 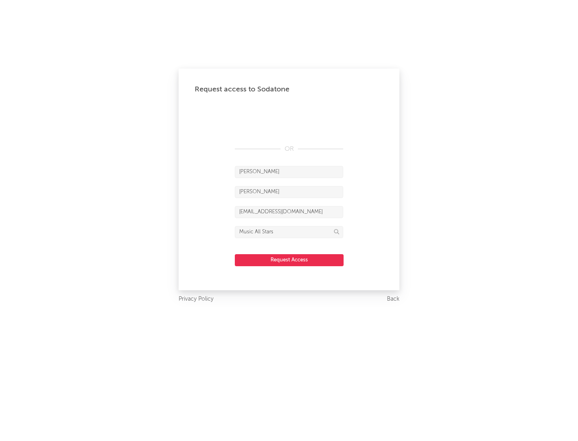 What do you see at coordinates (289, 212) in the screenshot?
I see `input: Email` at bounding box center [289, 212].